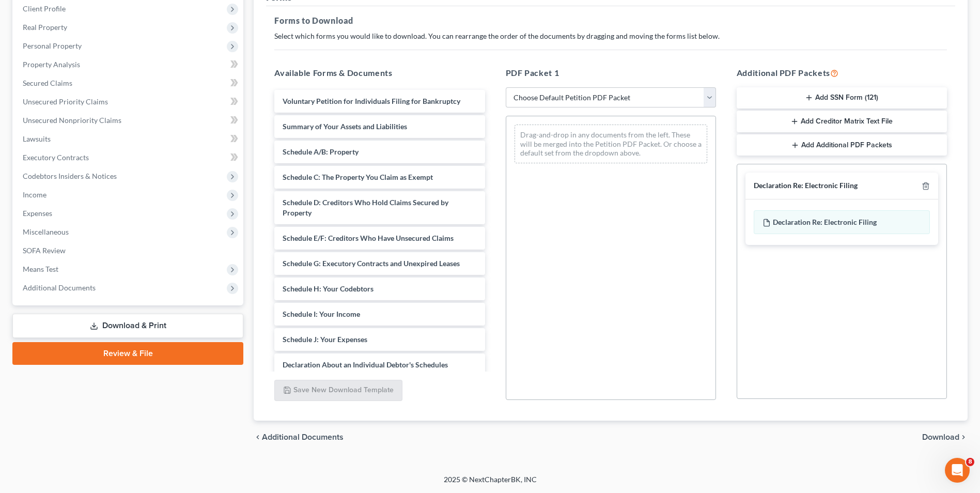  I want to click on i: chevron_right, so click(963, 438).